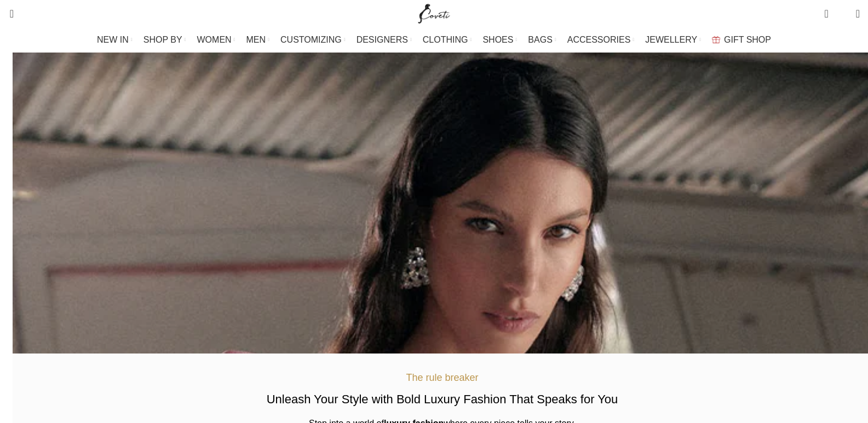 This screenshot has width=868, height=423. Describe the element at coordinates (742, 40) in the screenshot. I see `a: GIFT SHOP` at that location.